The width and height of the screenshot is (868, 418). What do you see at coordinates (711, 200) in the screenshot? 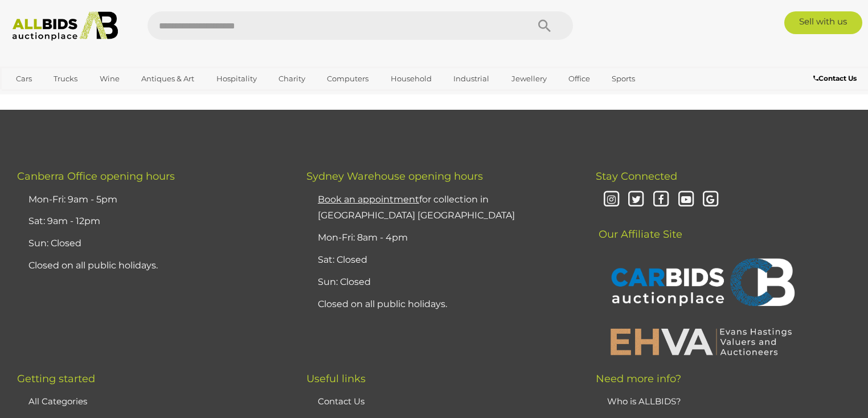
I see `i: Google` at bounding box center [711, 200].